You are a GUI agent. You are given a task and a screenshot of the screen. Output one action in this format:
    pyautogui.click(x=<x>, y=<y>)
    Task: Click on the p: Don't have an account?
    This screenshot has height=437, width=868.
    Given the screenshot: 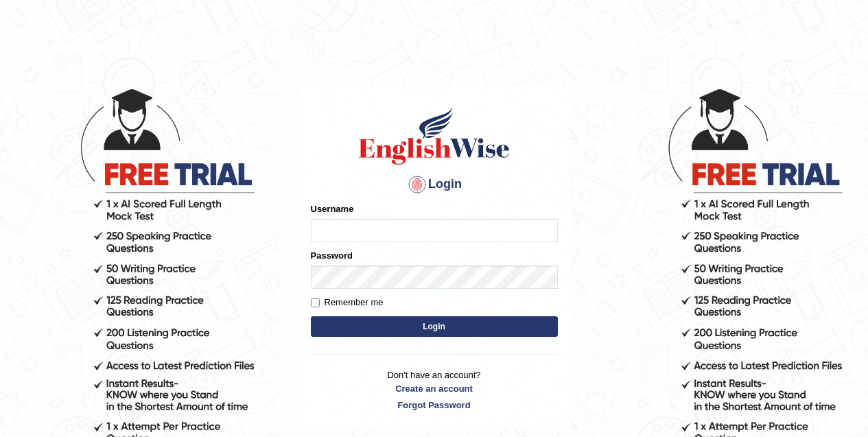 What is the action you would take?
    pyautogui.click(x=434, y=390)
    